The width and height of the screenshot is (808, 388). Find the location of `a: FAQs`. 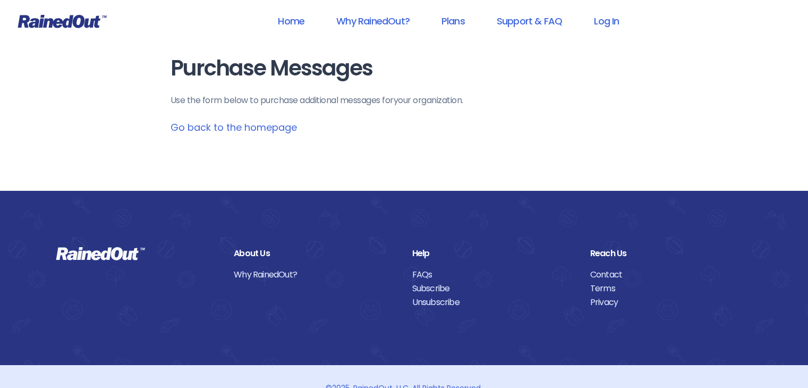

a: FAQs is located at coordinates (493, 275).